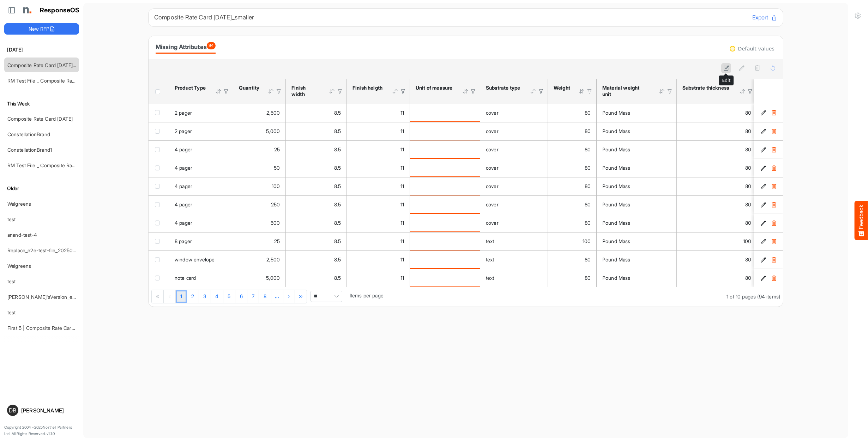  What do you see at coordinates (259, 113) in the screenshot?
I see `td: 2500 is template cell Column Header httpsnorthellcomontologiesmapping-rulesorderhasquantity` at bounding box center [259, 113].